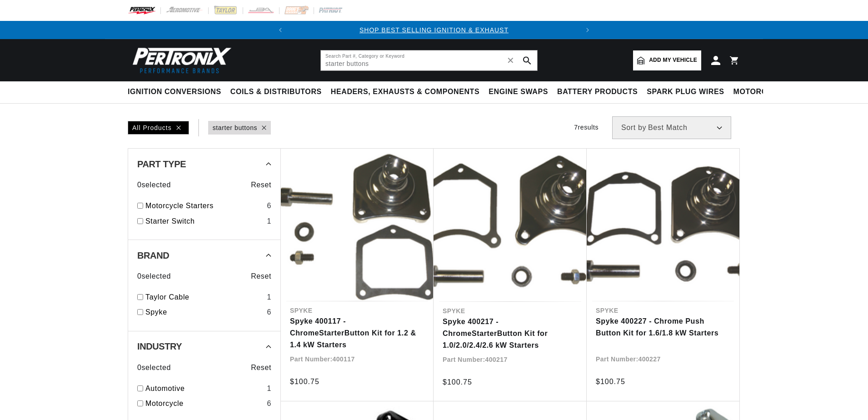 The image size is (868, 420). I want to click on div: 1 of 2, so click(434, 30).